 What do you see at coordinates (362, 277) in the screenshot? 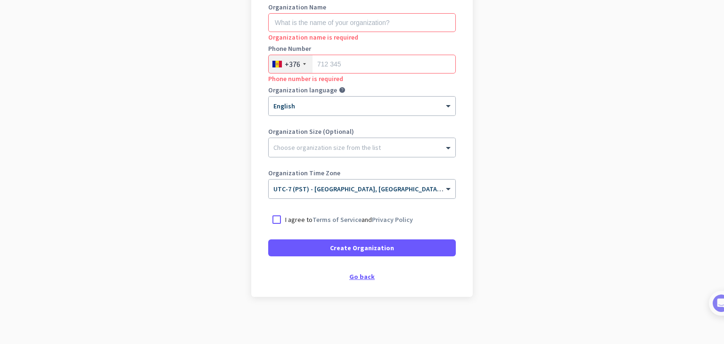
I see `div: Go back` at bounding box center [362, 277].